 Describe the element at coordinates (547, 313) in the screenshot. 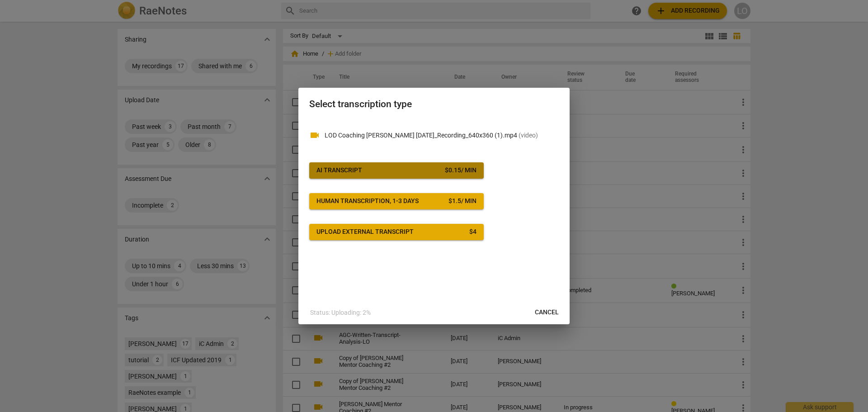

I see `button: Cancel` at that location.